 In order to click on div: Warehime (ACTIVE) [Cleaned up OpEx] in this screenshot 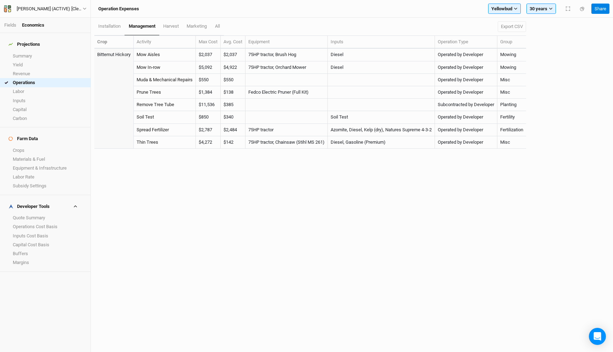, I will do `click(50, 9)`.